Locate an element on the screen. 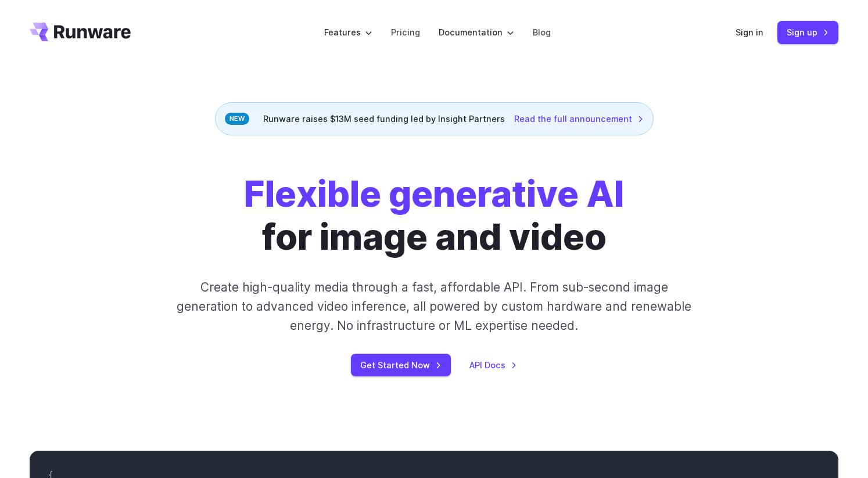 Image resolution: width=868 pixels, height=478 pixels. a: API Docs is located at coordinates (493, 365).